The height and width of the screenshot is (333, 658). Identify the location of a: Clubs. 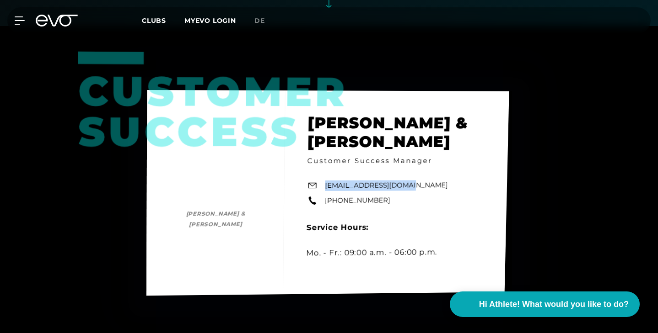
(163, 20).